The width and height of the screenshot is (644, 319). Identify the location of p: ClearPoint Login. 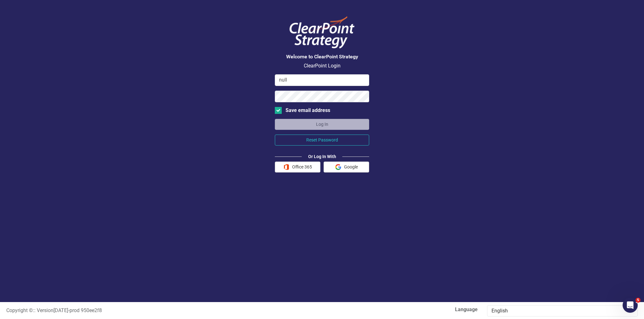
(322, 66).